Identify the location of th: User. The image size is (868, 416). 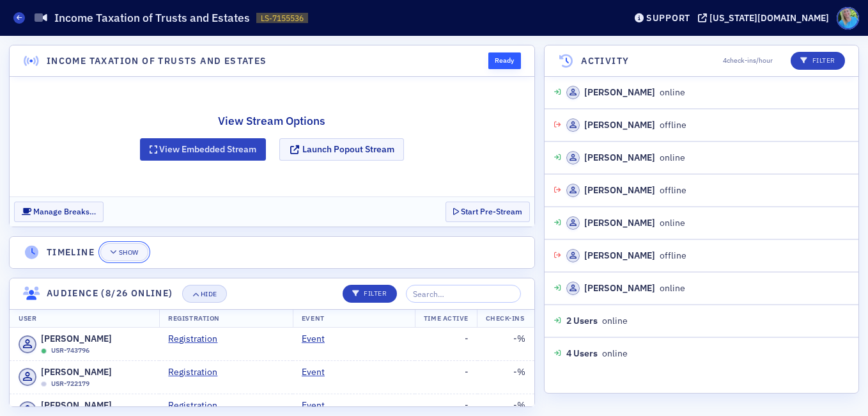
(84, 319).